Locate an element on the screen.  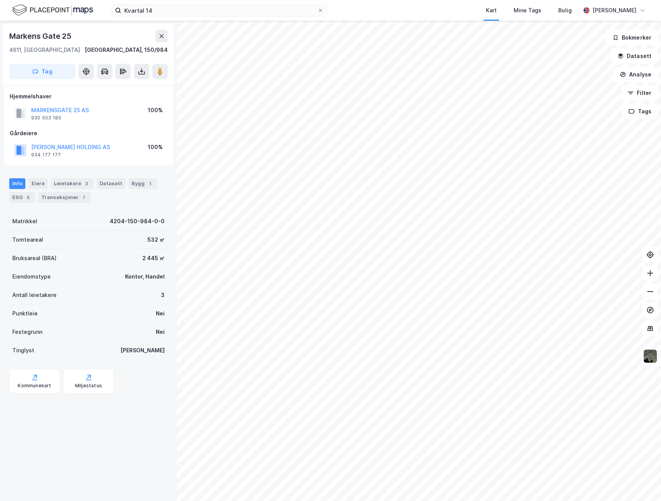
div: 532 ㎡ is located at coordinates (156, 240).